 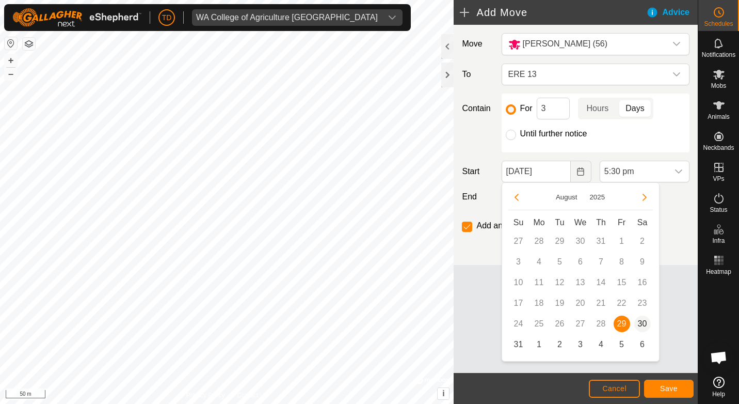 I want to click on button: Choose Year, so click(x=597, y=197).